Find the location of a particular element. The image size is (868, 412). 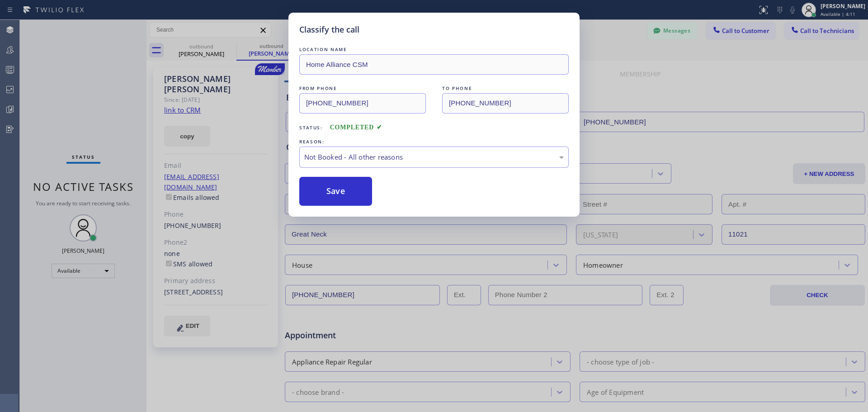

div: Not Booked - All other reasons is located at coordinates (434, 157).